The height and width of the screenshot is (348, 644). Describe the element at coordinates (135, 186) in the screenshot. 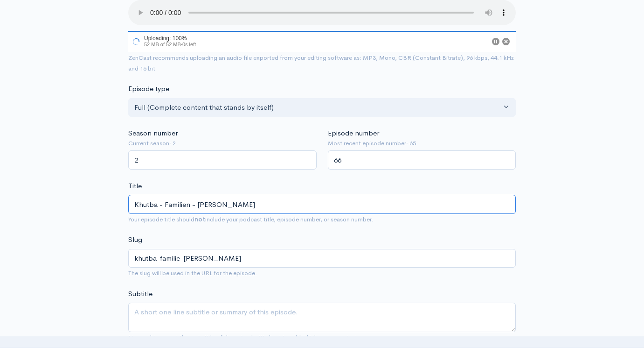

I see `label: Title` at that location.